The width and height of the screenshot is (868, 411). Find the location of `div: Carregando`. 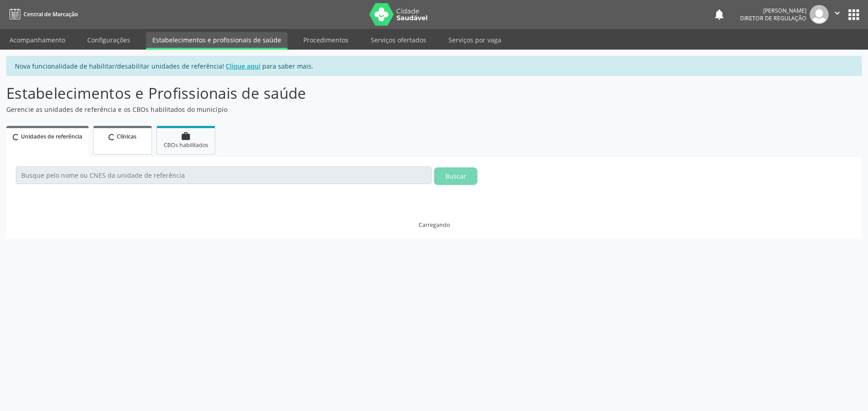

div: Carregando is located at coordinates (434, 225).